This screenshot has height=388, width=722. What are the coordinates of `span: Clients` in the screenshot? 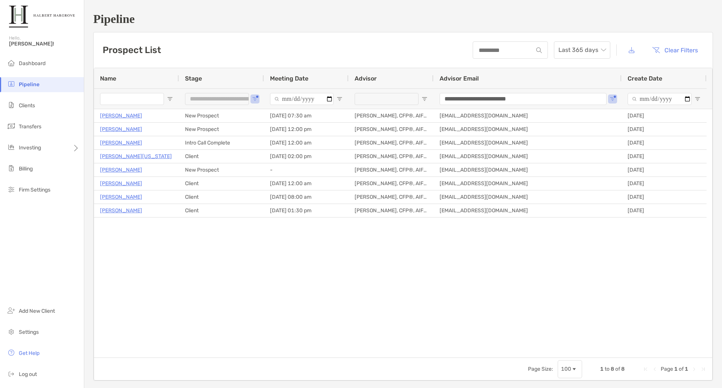 It's located at (27, 105).